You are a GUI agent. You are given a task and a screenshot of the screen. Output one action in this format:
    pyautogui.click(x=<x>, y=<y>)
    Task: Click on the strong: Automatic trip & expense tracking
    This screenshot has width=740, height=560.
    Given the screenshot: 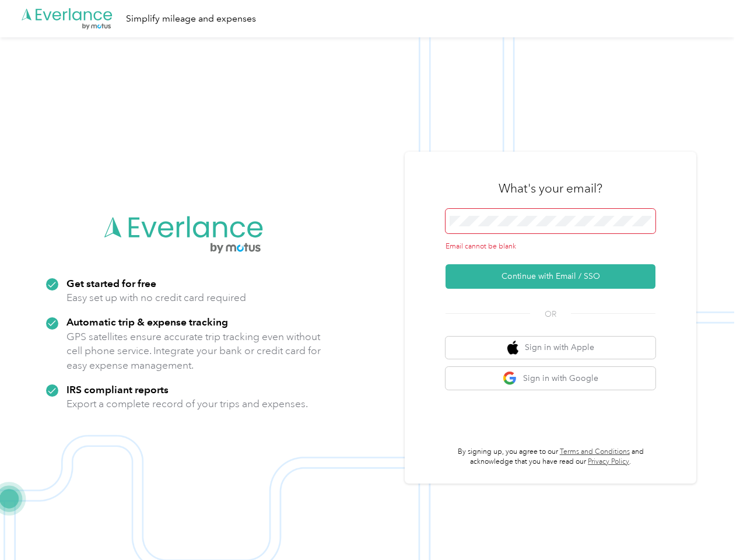 What is the action you would take?
    pyautogui.click(x=147, y=321)
    